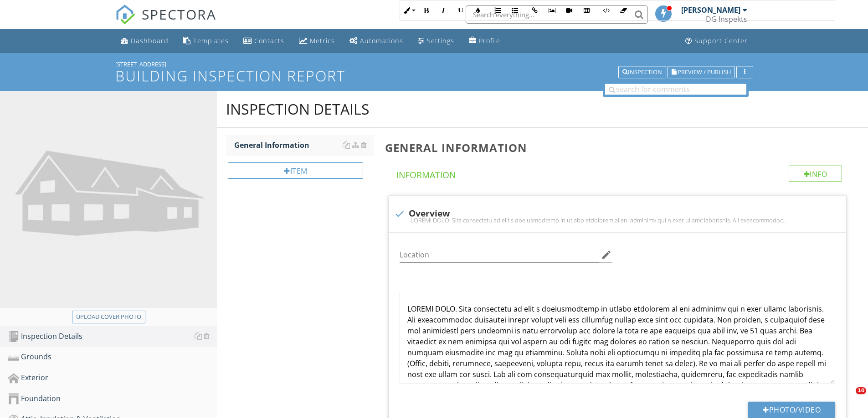 Image resolution: width=868 pixels, height=418 pixels. Describe the element at coordinates (716, 41) in the screenshot. I see `a: Support Center` at that location.